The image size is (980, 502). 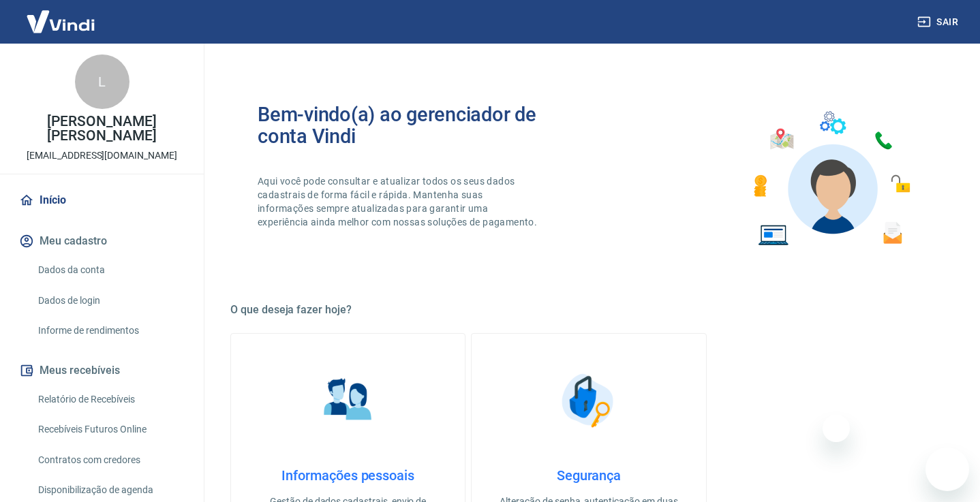 What do you see at coordinates (830, 179) in the screenshot?
I see `img: Imagem de um avatar masculino com diversos icones exemplificando as funcionalidades do gerenciado...` at bounding box center [830, 179].